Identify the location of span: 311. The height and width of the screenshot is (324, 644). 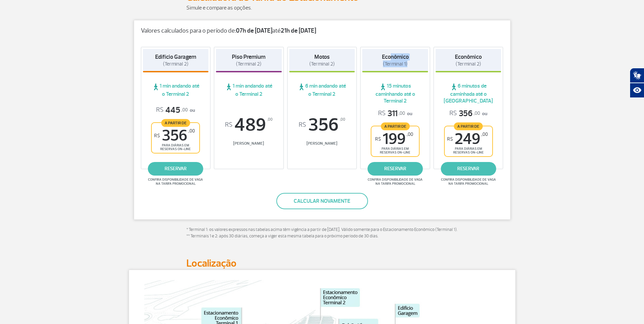
(391, 114).